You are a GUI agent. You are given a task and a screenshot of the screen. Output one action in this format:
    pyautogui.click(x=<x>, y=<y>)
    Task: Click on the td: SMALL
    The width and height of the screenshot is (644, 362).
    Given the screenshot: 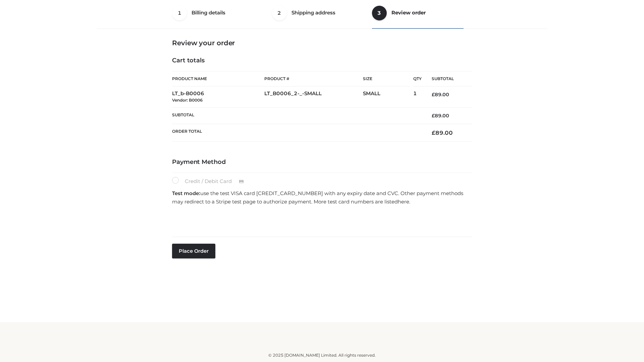 What is the action you would take?
    pyautogui.click(x=388, y=97)
    